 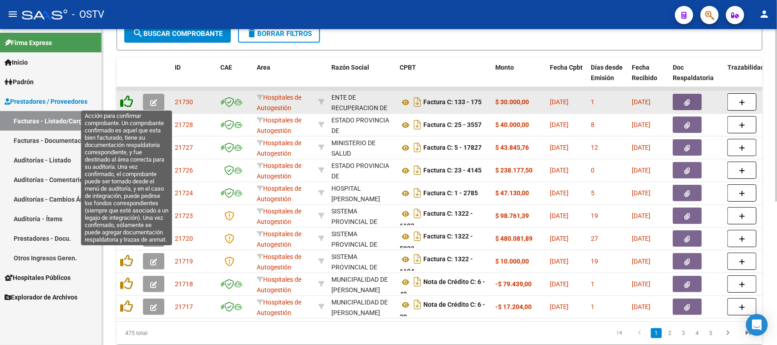 I want to click on div: Open Intercom Messenger, so click(x=757, y=325).